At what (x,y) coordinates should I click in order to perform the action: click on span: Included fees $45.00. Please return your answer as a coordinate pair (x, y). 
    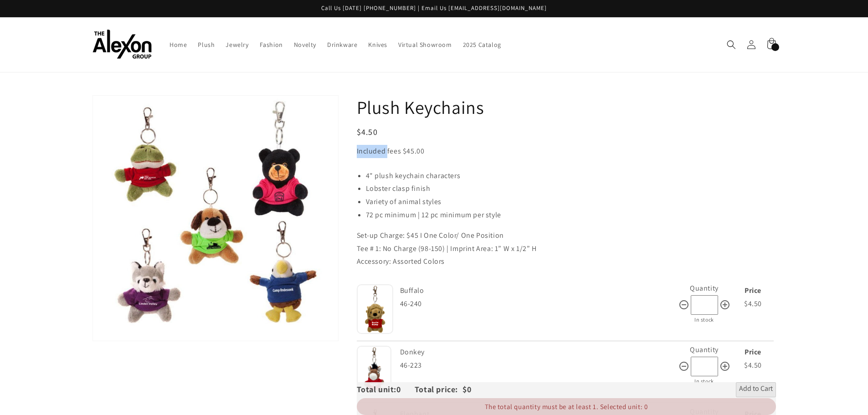
    Looking at the image, I should click on (390, 151).